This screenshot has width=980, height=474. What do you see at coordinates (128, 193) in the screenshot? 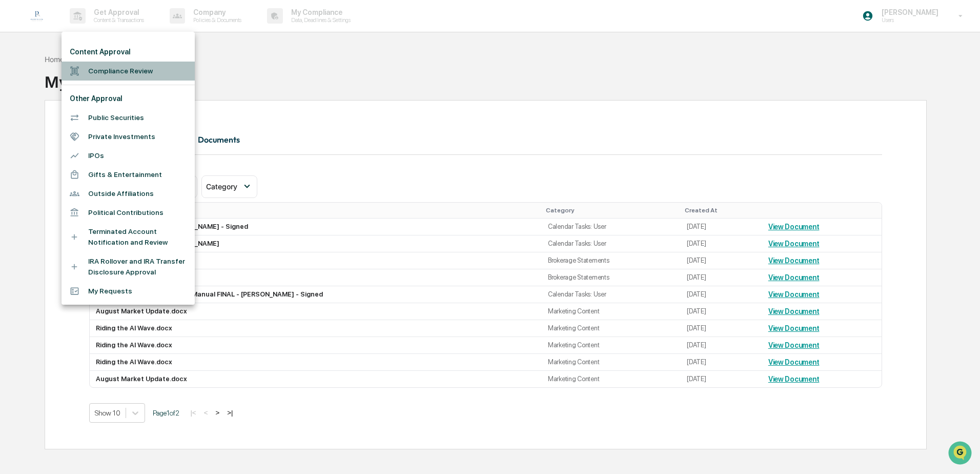
I see `li: Outside Affiliations` at bounding box center [128, 193].